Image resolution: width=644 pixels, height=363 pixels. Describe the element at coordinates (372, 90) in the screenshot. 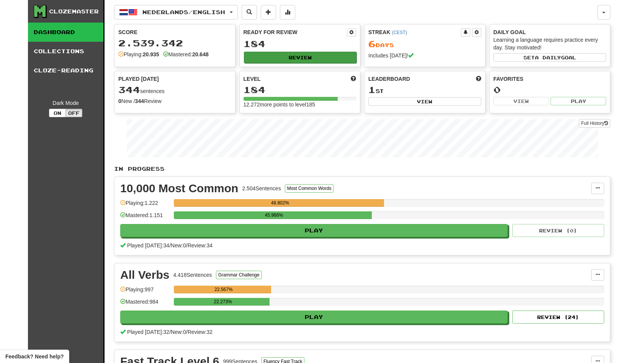

I see `span: 1` at that location.